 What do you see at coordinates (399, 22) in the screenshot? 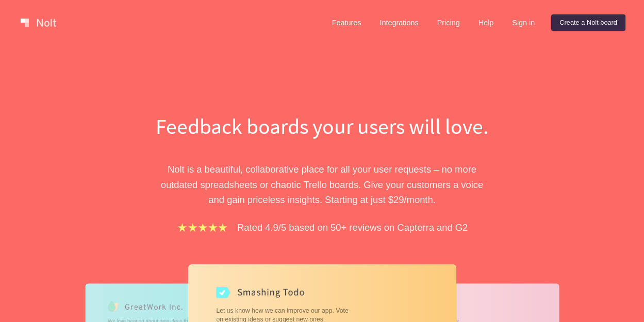
I see `a: Integrations` at bounding box center [399, 22].